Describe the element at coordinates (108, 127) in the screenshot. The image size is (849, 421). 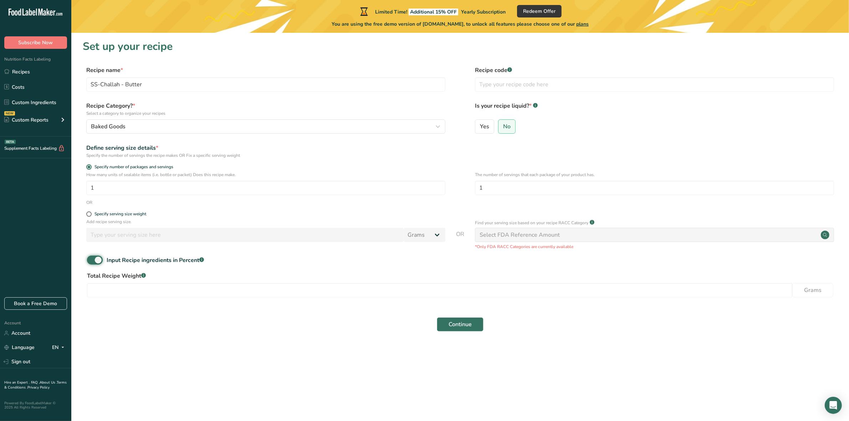
I see `span: Baked Goods` at that location.